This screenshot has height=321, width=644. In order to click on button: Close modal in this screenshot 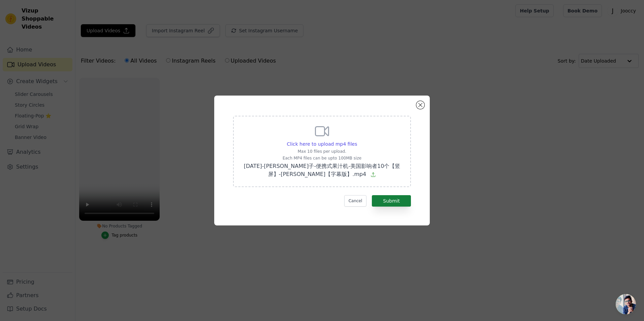, I will do `click(420, 105)`.